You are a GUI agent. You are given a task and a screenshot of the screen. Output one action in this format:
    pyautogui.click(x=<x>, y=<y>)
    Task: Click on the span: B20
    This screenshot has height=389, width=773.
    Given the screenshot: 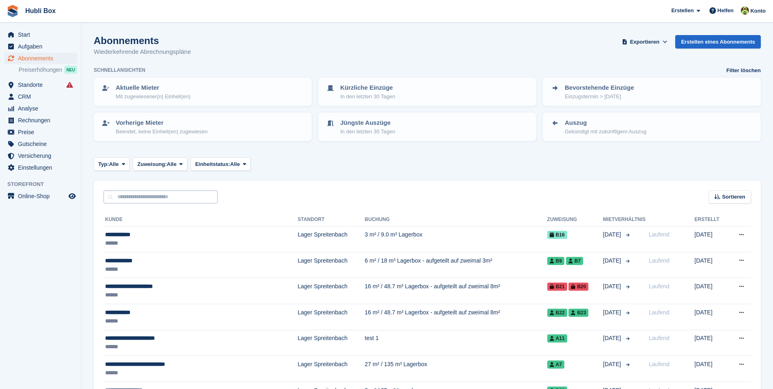 What is the action you would take?
    pyautogui.click(x=578, y=287)
    